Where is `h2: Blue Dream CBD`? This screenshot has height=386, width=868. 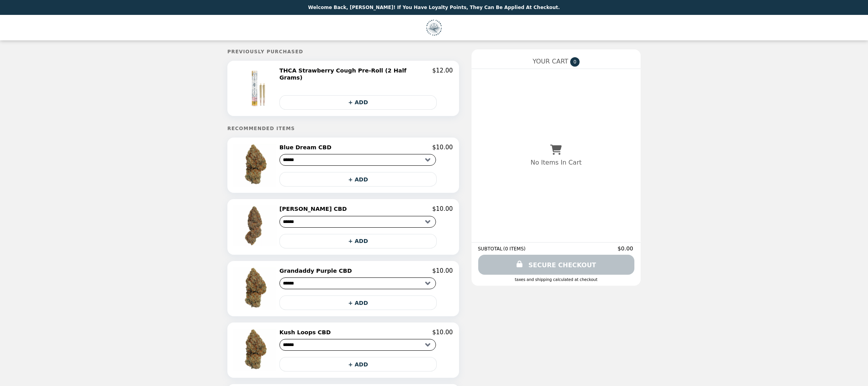
h2: Blue Dream CBD is located at coordinates (306, 147).